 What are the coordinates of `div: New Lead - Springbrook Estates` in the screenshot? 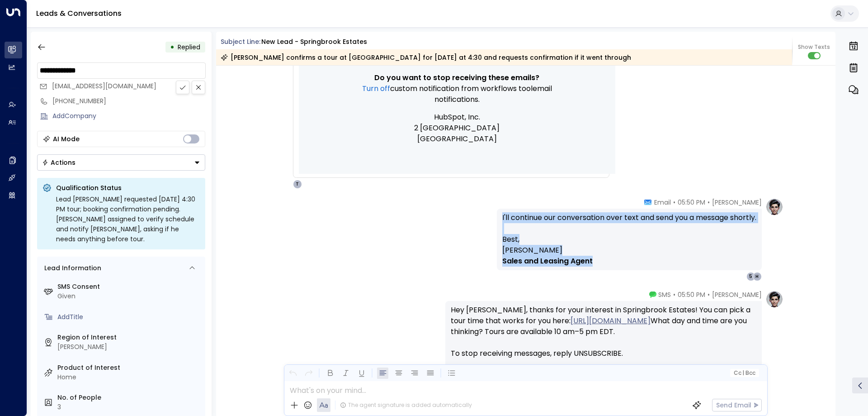 It's located at (314, 42).